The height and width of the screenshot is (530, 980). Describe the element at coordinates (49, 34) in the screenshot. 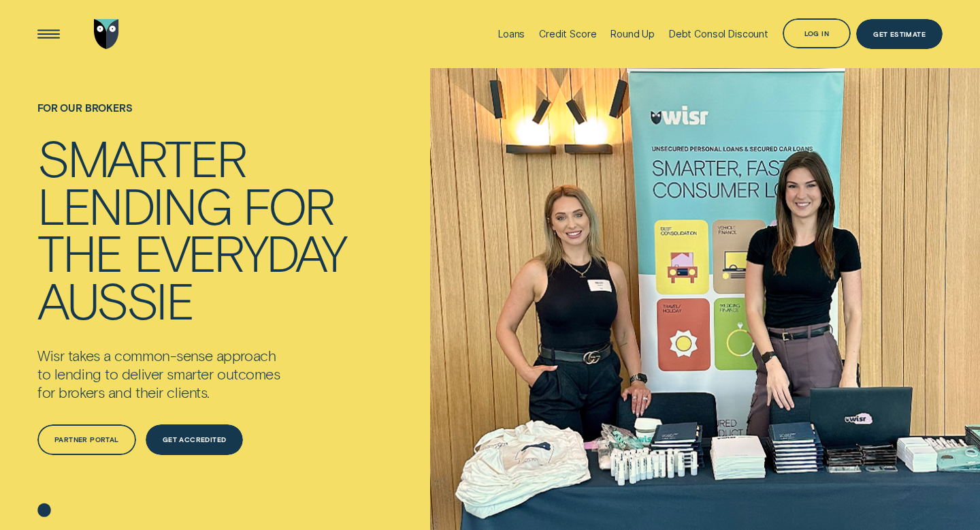

I see `button: Open Menu` at that location.